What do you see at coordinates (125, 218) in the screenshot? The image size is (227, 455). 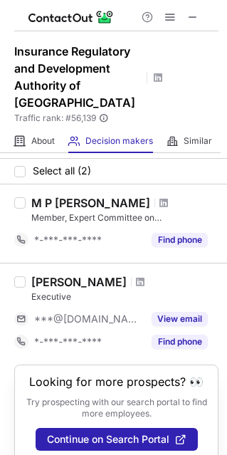 I see `div: Member, Expert Committee on Implementation of IFRS in Insurance Sector` at bounding box center [125, 218].